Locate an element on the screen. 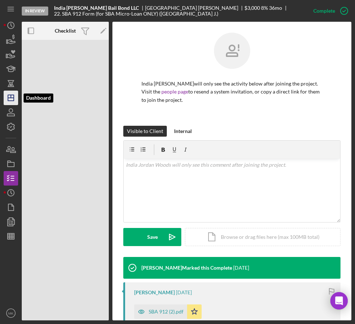  button: Visible to Client is located at coordinates (145, 131).